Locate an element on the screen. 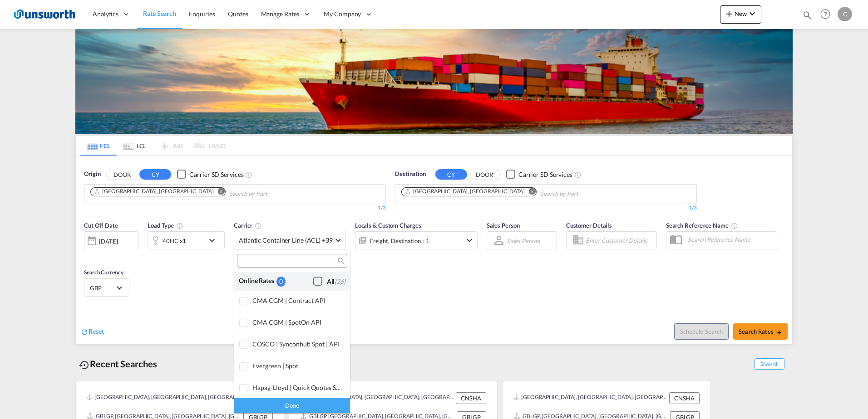 The height and width of the screenshot is (419, 868). md-icon: icon-magnify is located at coordinates (340, 261).